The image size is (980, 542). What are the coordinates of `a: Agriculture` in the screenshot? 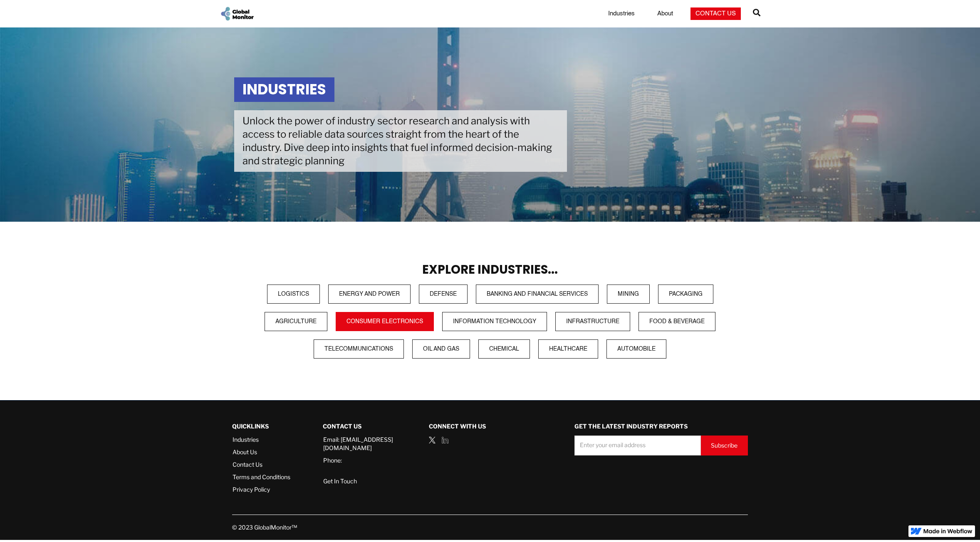 It's located at (296, 322).